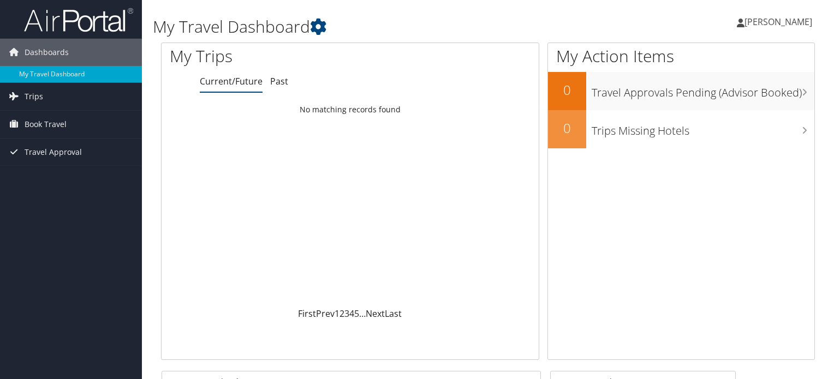 The image size is (834, 379). What do you see at coordinates (352, 314) in the screenshot?
I see `a: 4` at bounding box center [352, 314].